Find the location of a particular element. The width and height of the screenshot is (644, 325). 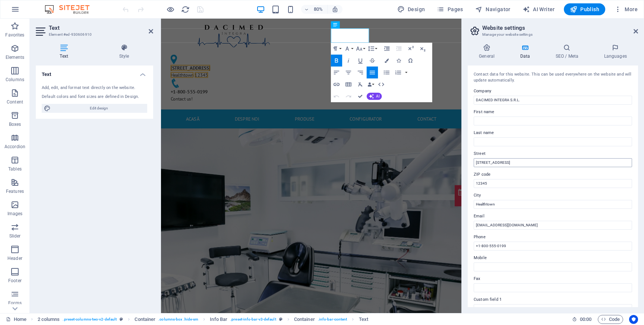

button: Special Characters is located at coordinates (410, 60).